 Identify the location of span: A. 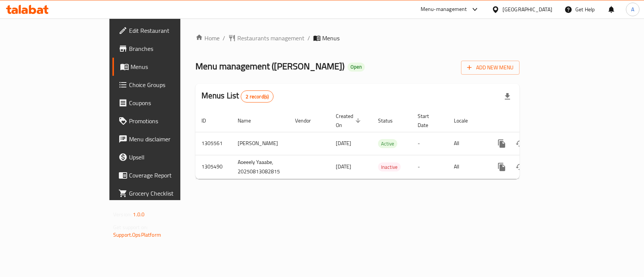
(632, 10).